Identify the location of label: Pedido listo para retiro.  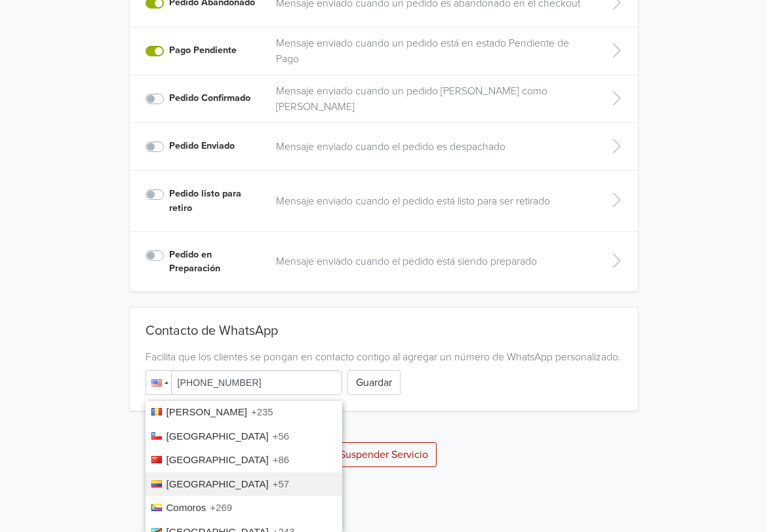
(214, 200).